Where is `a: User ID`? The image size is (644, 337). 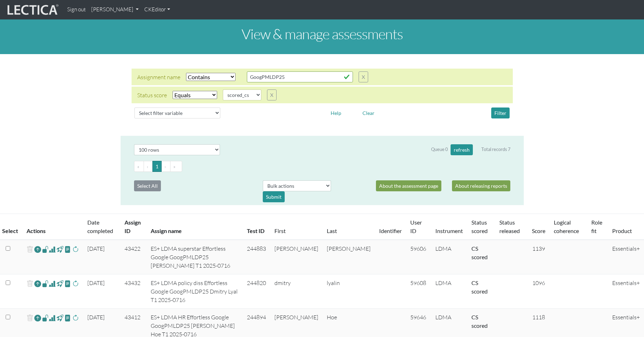 a: User ID is located at coordinates (416, 227).